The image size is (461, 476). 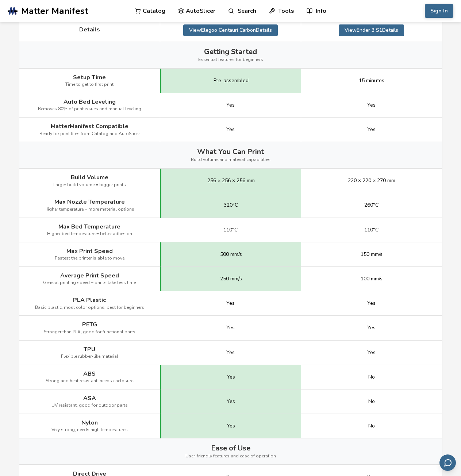 I want to click on span: ASA, so click(x=90, y=398).